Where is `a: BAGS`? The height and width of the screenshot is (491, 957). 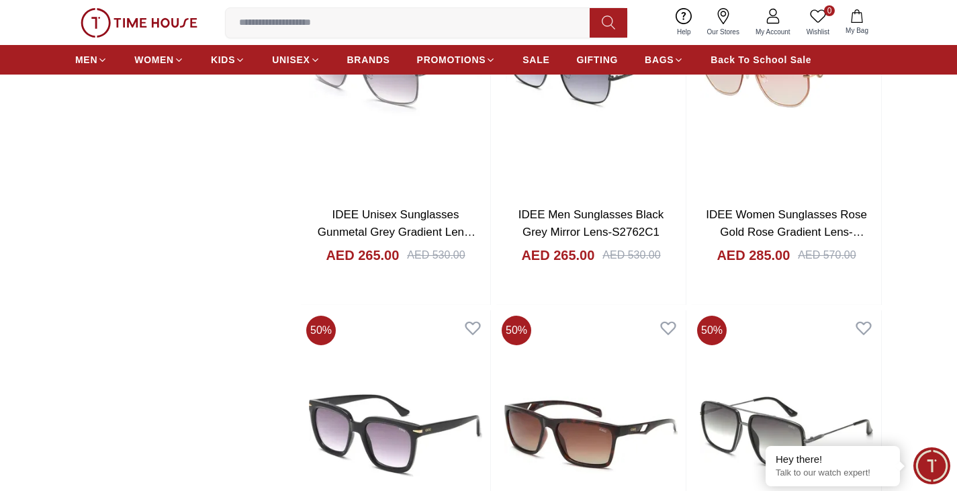
a: BAGS is located at coordinates (664, 60).